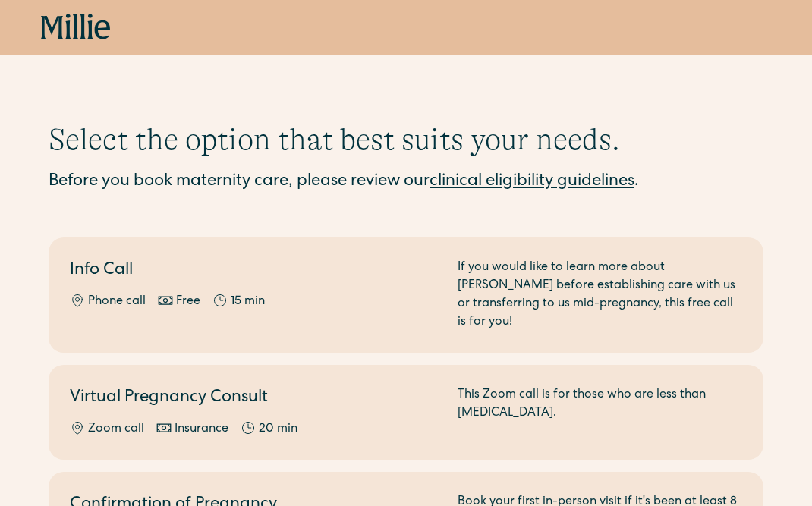 The width and height of the screenshot is (812, 506). Describe the element at coordinates (406, 182) in the screenshot. I see `div: Before you book maternity care, please review our .` at that location.